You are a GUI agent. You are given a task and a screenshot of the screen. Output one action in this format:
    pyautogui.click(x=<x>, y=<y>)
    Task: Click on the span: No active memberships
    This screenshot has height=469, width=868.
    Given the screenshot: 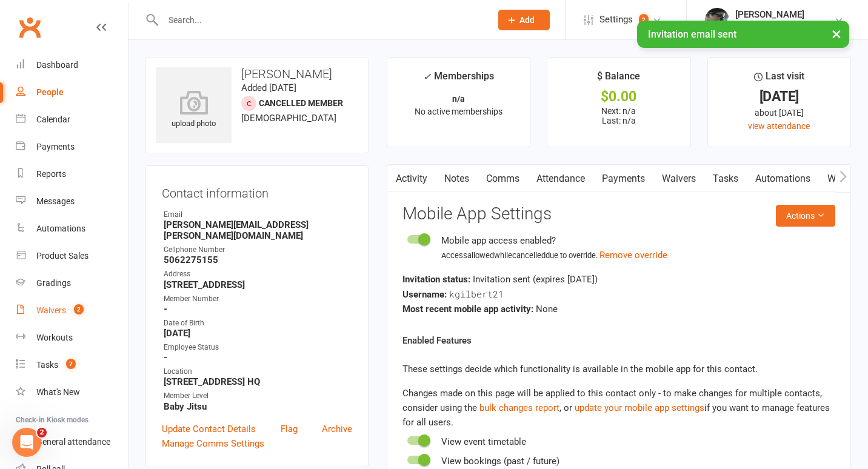 What is the action you would take?
    pyautogui.click(x=458, y=112)
    